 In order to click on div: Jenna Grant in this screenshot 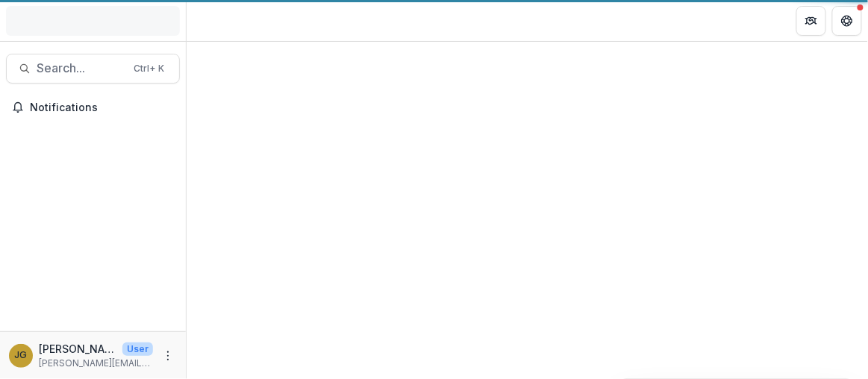, I will do `click(21, 355)`.